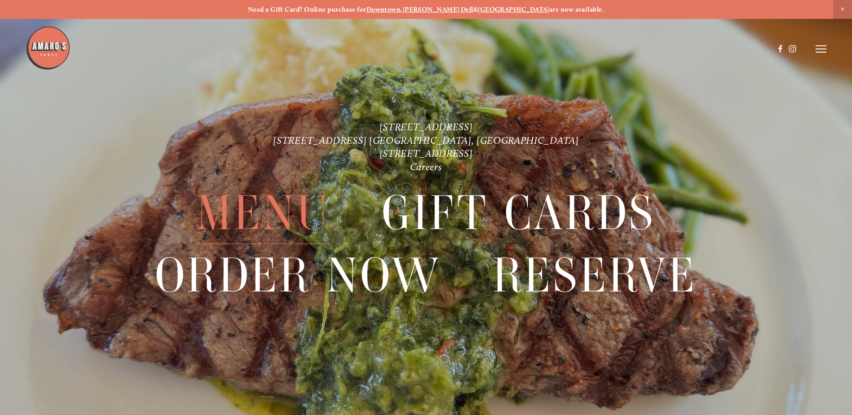 This screenshot has height=415, width=852. What do you see at coordinates (264, 213) in the screenshot?
I see `a: Menu` at bounding box center [264, 213].